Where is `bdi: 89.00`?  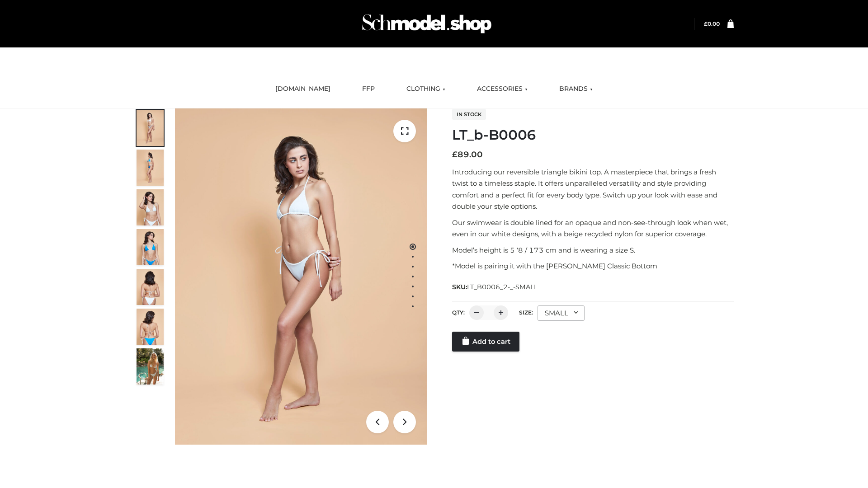 bdi: 89.00 is located at coordinates (467, 154).